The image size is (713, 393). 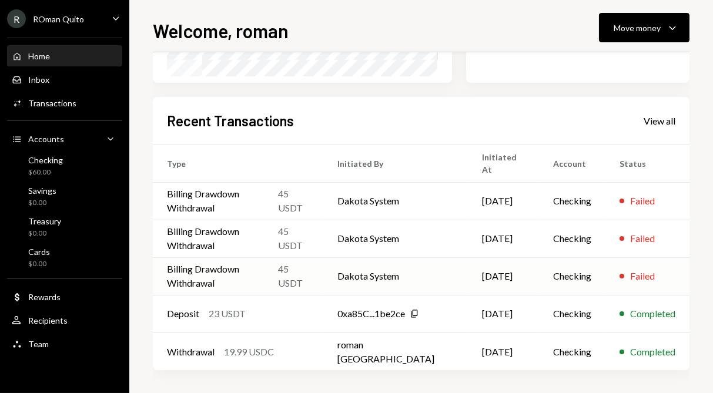 I want to click on div: Recipients, so click(x=48, y=320).